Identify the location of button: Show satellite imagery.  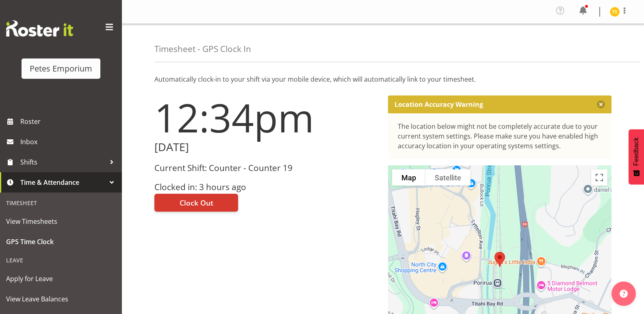
(448, 177).